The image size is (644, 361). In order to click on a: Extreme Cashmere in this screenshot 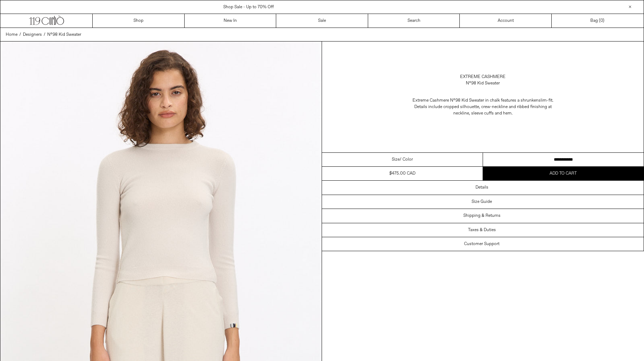, I will do `click(483, 77)`.